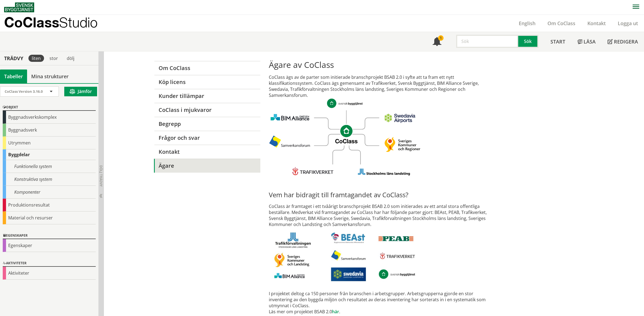  Describe the element at coordinates (558, 41) in the screenshot. I see `span: Start` at that location.